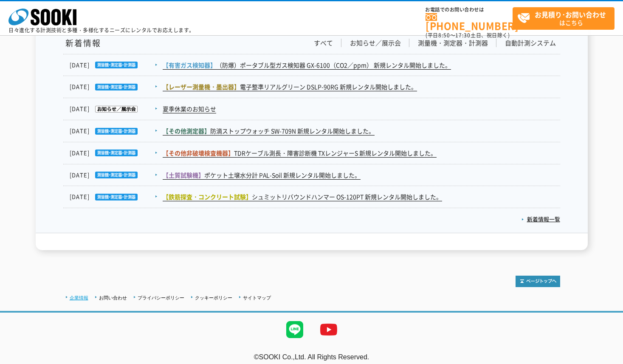  What do you see at coordinates (564, 18) in the screenshot?
I see `a: お見積り･お問い合わせはこちら` at bounding box center [564, 18].